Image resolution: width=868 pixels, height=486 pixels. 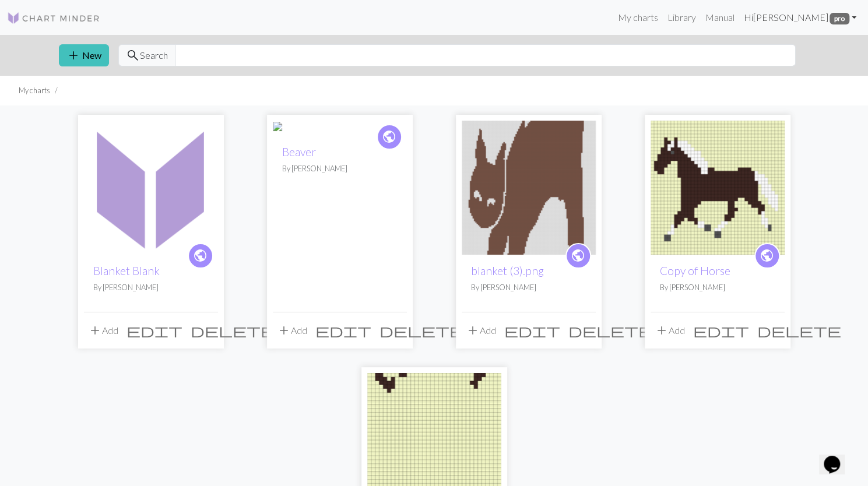 What do you see at coordinates (307, 129) in the screenshot?
I see `img: blanket (1).png` at bounding box center [307, 129].